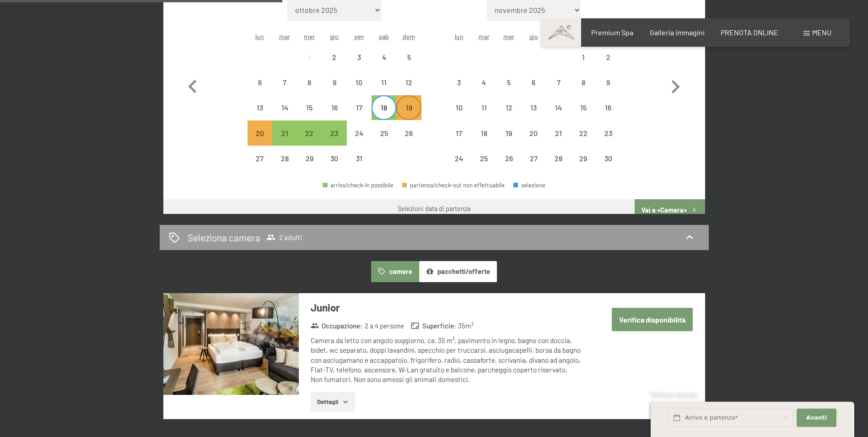 This screenshot has height=437, width=868. Describe the element at coordinates (608, 107) in the screenshot. I see `div: Sun Nov 16 2025` at that location.